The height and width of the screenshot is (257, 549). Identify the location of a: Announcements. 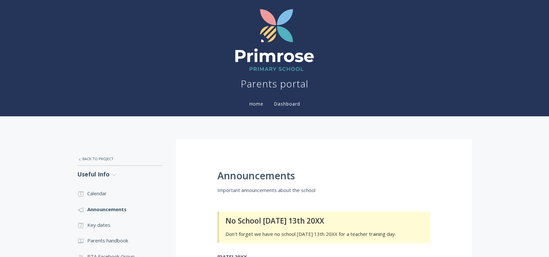
(120, 209).